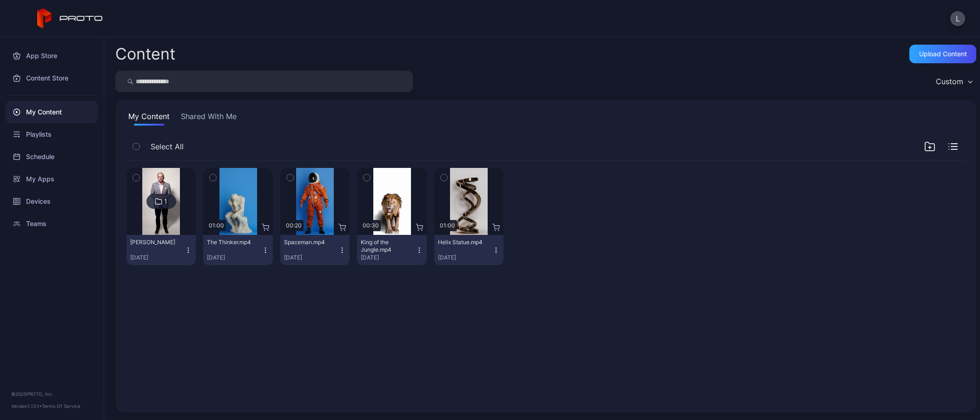 This screenshot has width=980, height=420. Describe the element at coordinates (149, 118) in the screenshot. I see `button: My Content` at that location.